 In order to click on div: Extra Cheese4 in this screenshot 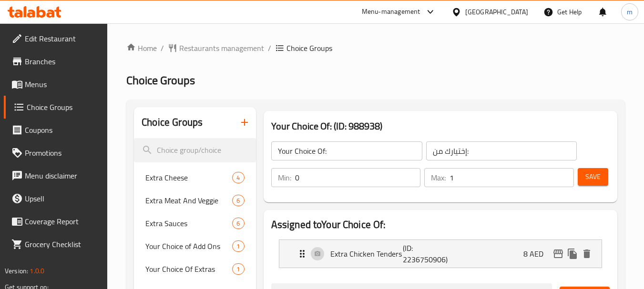, I will do `click(194, 178)`.